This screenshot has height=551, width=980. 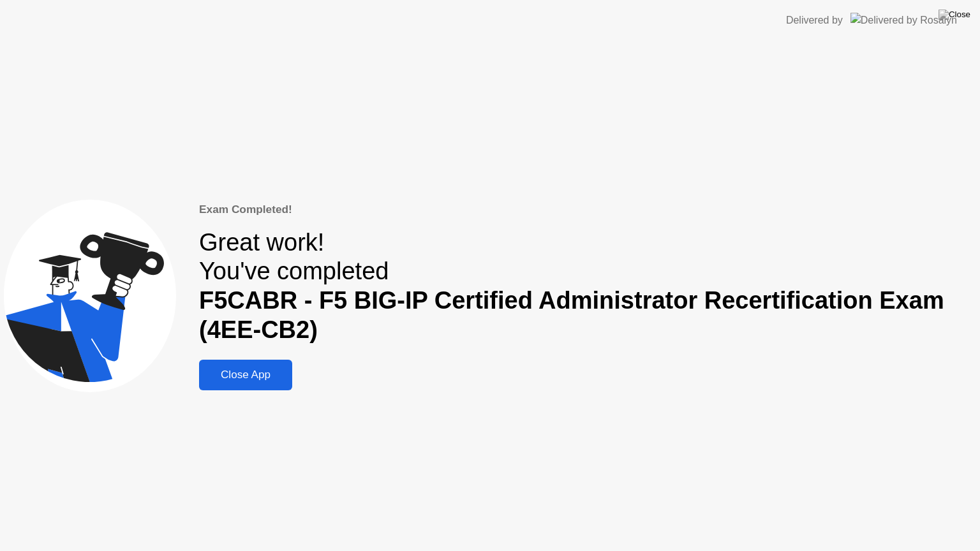 I want to click on button: Close App, so click(x=246, y=375).